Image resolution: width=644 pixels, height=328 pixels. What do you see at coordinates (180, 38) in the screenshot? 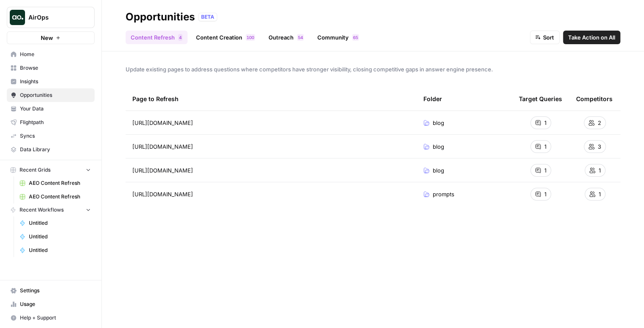
I see `div: 4` at bounding box center [180, 38].